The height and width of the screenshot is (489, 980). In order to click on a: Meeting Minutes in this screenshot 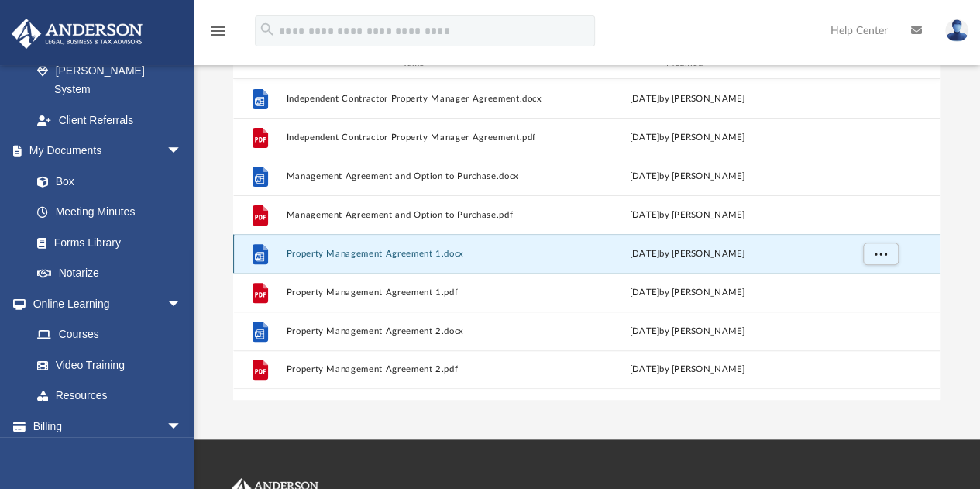, I will do `click(109, 212)`.